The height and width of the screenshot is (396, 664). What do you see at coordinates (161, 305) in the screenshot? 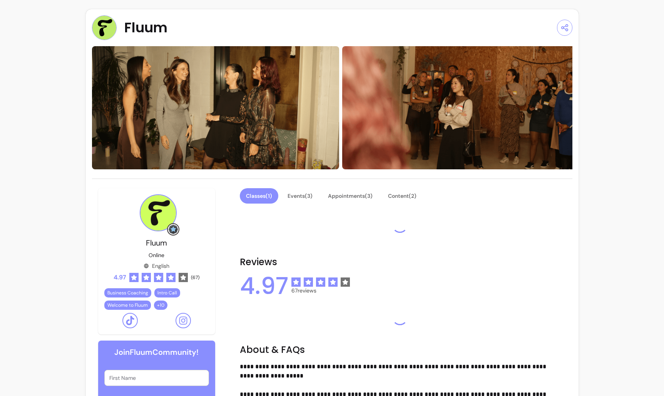
I see `span: + 10` at bounding box center [161, 305].